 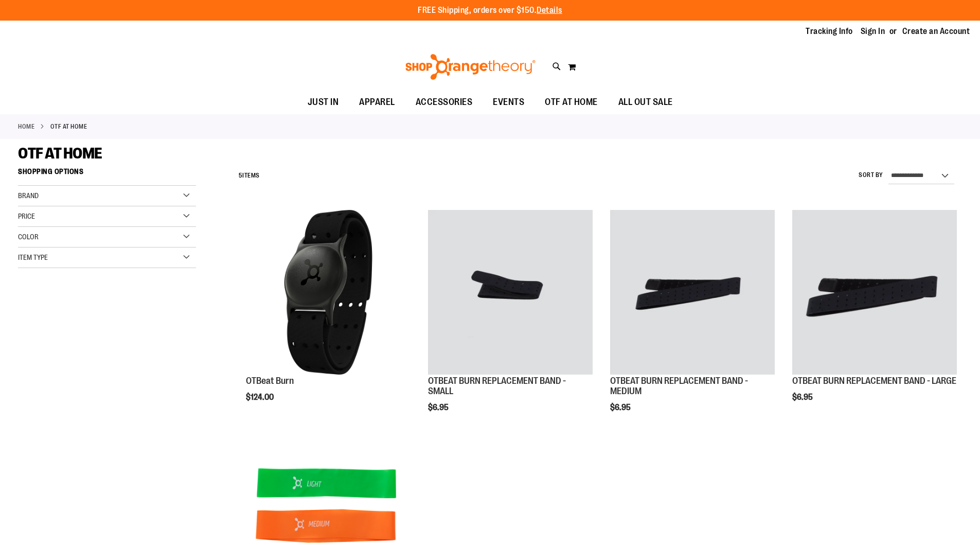 What do you see at coordinates (873, 31) in the screenshot?
I see `a: Sign In` at bounding box center [873, 31].